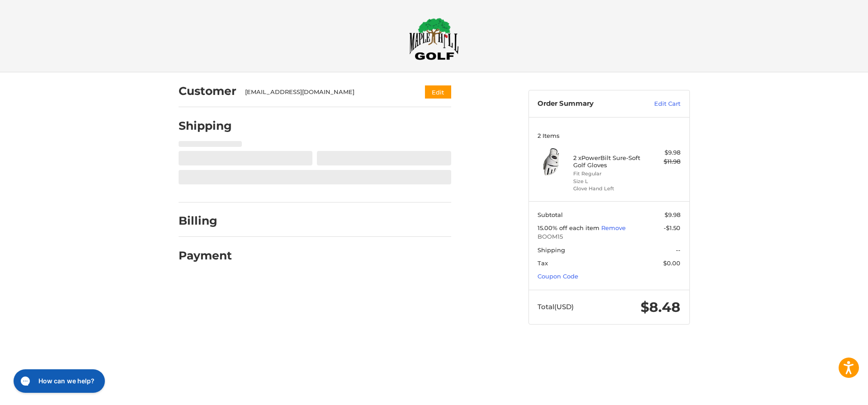 The height and width of the screenshot is (405, 868). Describe the element at coordinates (672, 215) in the screenshot. I see `span: $9.98` at that location.